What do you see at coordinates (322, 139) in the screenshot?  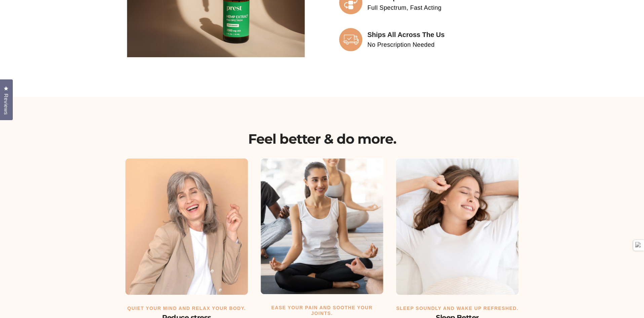 I see `h2: Feel better & do more.` at bounding box center [322, 139].